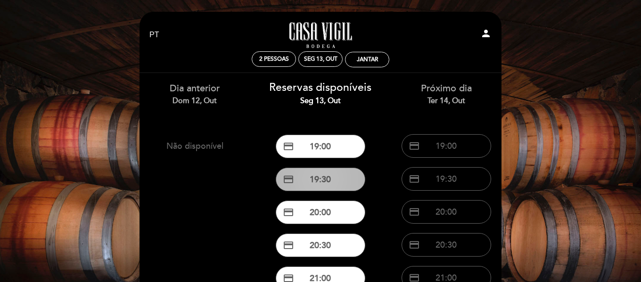 The height and width of the screenshot is (282, 641). I want to click on div: Jantar, so click(367, 59).